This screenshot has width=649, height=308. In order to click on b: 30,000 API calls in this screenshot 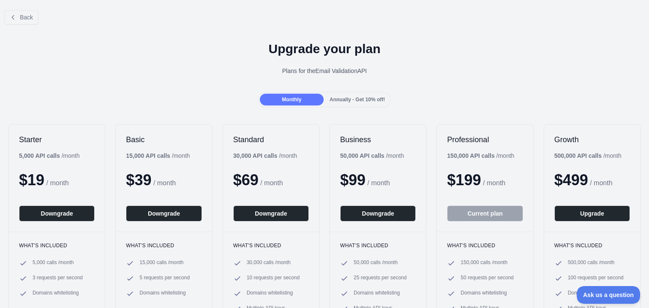, I will do `click(255, 156)`.